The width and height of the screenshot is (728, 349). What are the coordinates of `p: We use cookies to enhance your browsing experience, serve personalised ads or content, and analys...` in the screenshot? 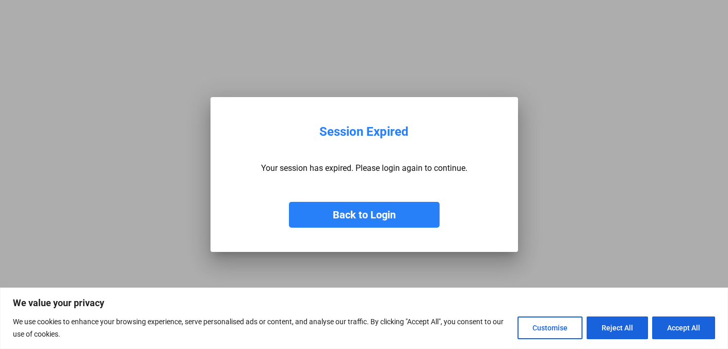 It's located at (261, 328).